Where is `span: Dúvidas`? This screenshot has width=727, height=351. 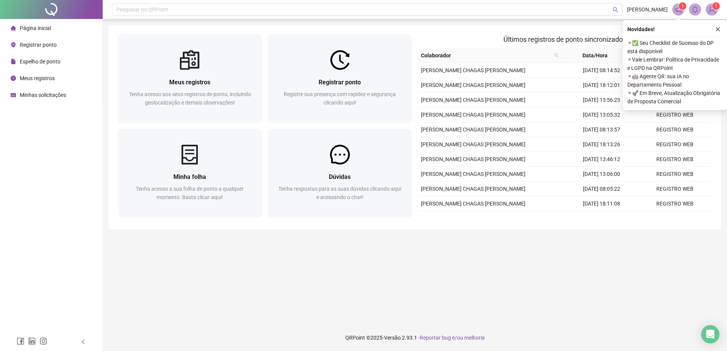
span: Dúvidas is located at coordinates (340, 177).